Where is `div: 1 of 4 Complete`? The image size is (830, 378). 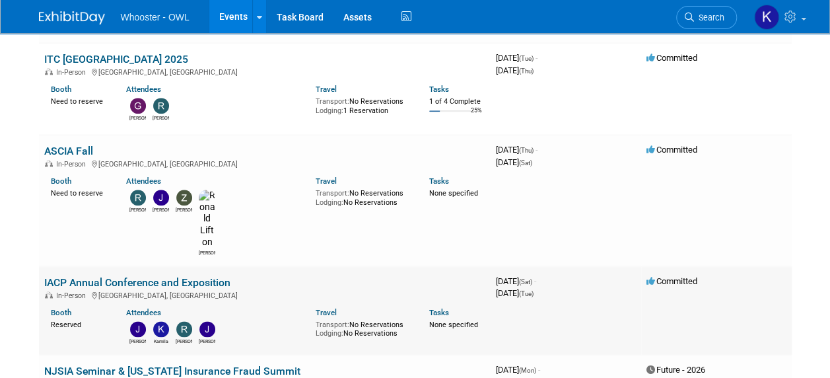
div: 1 of 4 Complete is located at coordinates (457, 102).